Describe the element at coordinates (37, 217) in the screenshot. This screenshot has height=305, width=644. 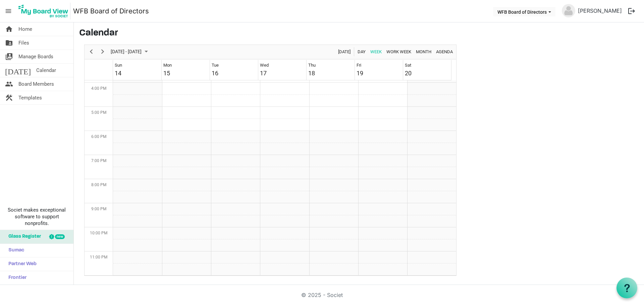
I see `span: Societ makes exceptional software to support nonprofits.` at that location.